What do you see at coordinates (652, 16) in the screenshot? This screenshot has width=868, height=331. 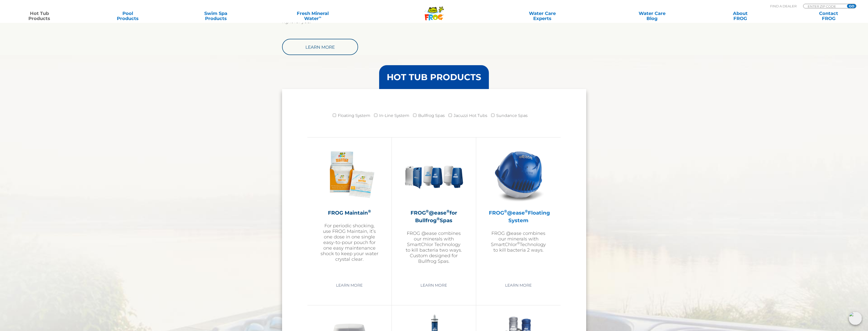 I see `a: Water CareBlog` at bounding box center [652, 16].